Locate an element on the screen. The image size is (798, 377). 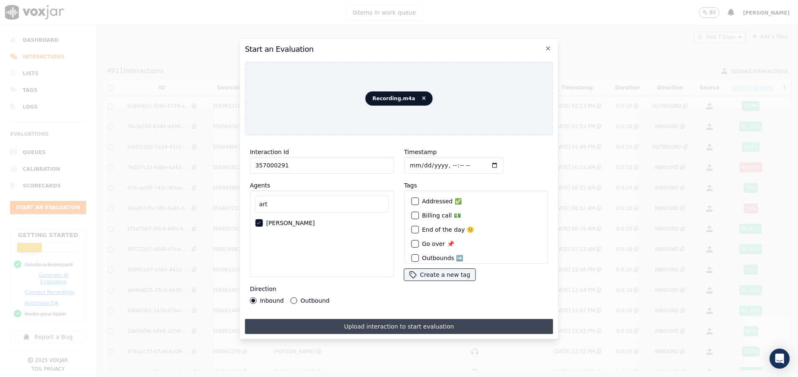
input: reference id, file name, etc is located at coordinates (321, 166).